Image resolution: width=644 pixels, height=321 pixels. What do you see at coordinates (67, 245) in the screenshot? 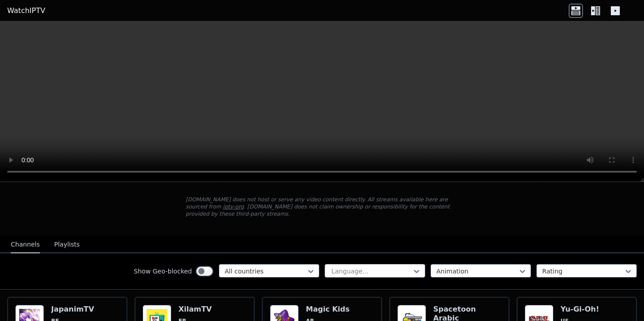
I see `button: Playlists` at bounding box center [67, 245].